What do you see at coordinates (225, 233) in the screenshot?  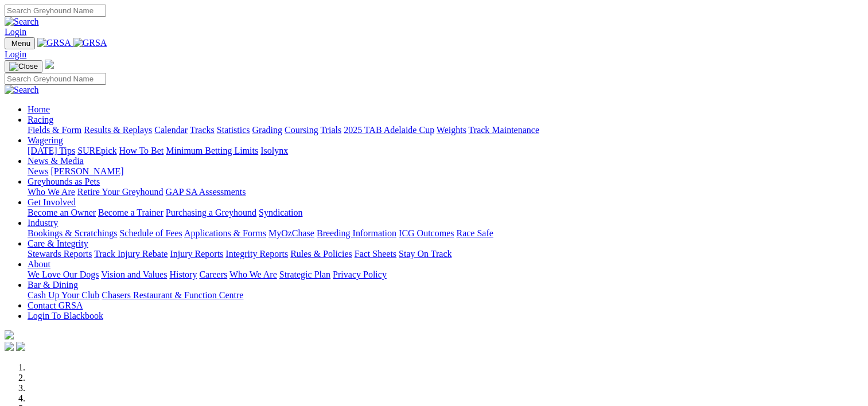 I see `a: Applications & Forms` at bounding box center [225, 233].